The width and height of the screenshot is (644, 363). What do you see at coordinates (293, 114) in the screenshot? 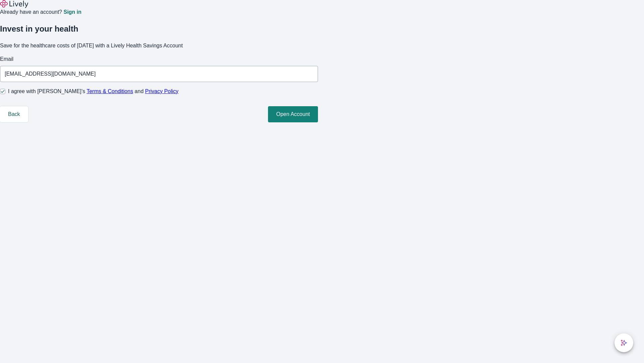
I see `button: Open Account` at bounding box center [293, 114].